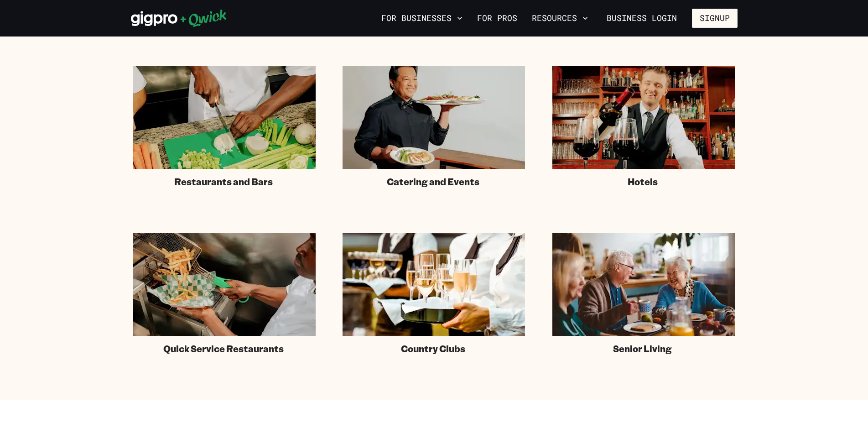 This screenshot has height=423, width=868. I want to click on img: Country club catered event, so click(434, 284).